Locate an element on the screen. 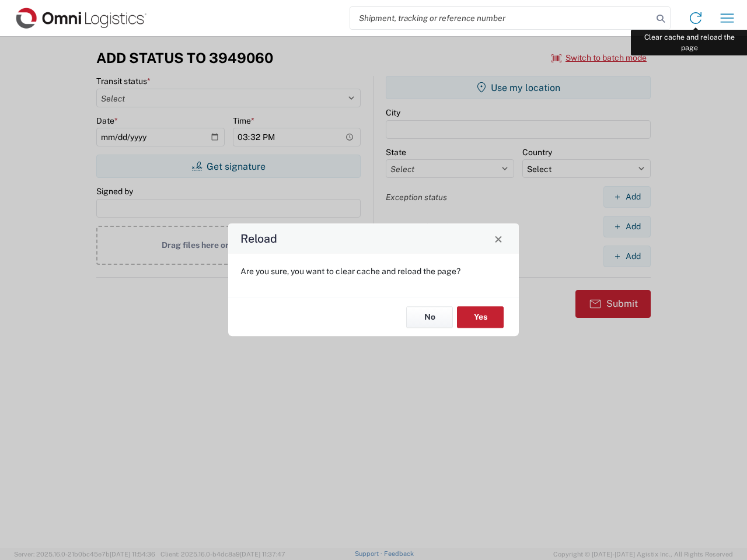 The image size is (747, 560). input: Shipment, tracking or reference number is located at coordinates (501, 18).